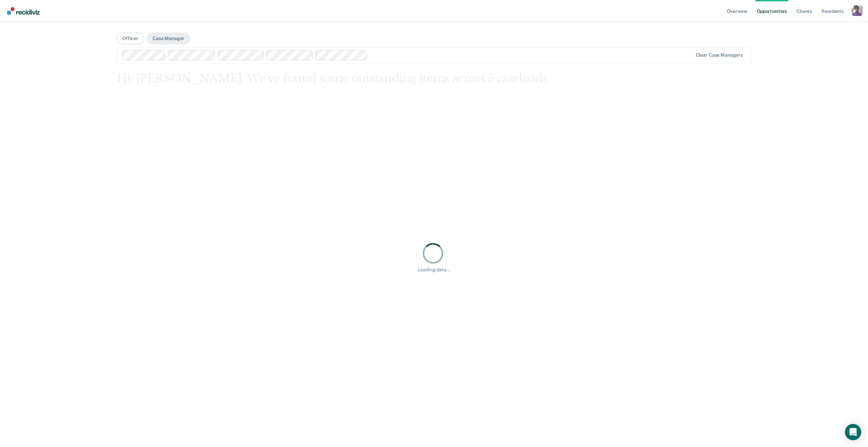  What do you see at coordinates (853, 432) in the screenshot?
I see `div: Open Intercom Messenger` at bounding box center [853, 432].